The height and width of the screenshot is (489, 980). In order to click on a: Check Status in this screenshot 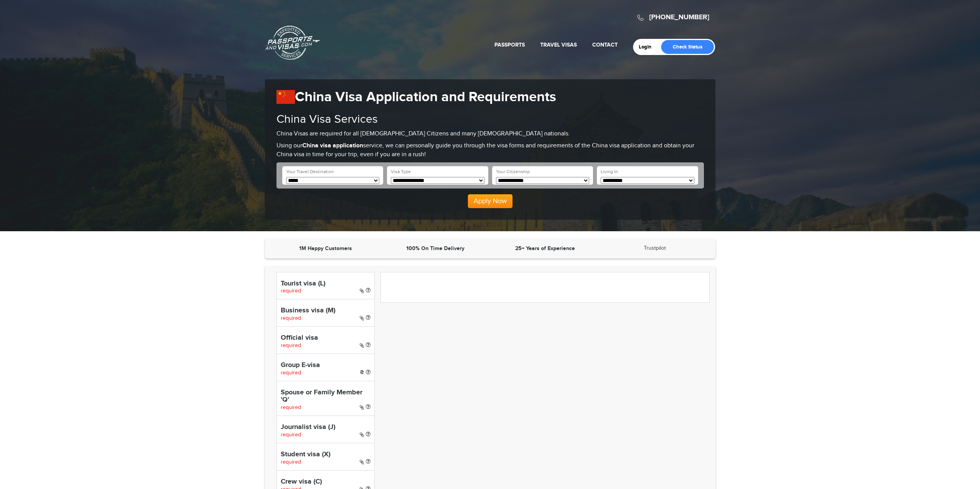, I will do `click(687, 47)`.